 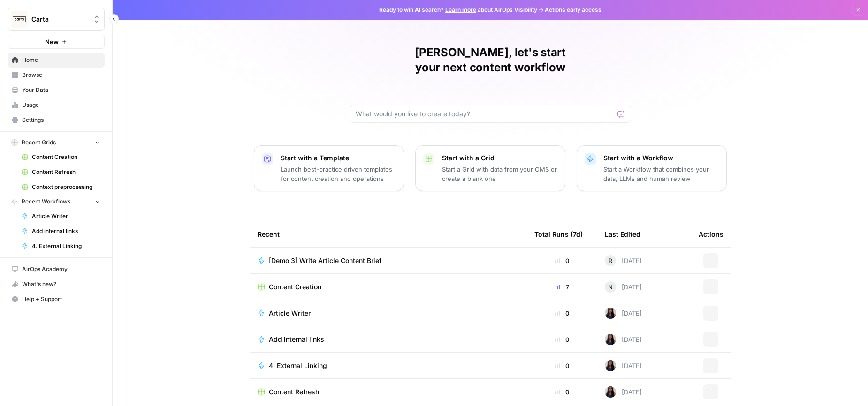 I want to click on input: What would you like to create today?, so click(x=485, y=114).